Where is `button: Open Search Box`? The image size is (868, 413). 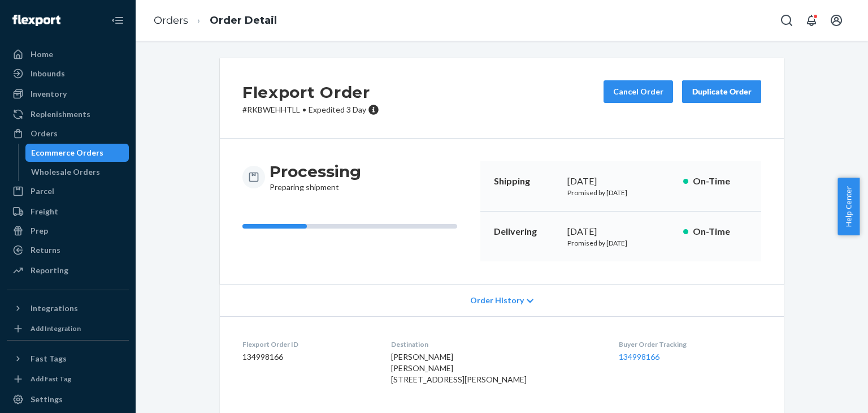
button: Open Search Box is located at coordinates (787, 21).